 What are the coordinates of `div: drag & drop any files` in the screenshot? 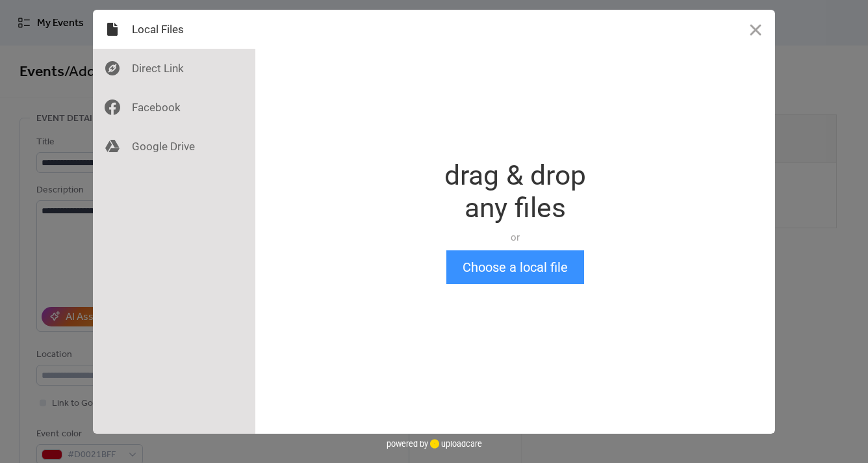 It's located at (515, 191).